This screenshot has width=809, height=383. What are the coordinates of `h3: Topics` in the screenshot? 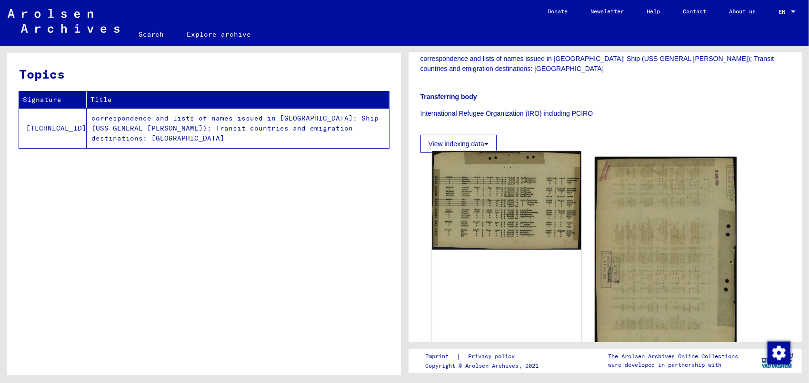 It's located at (204, 74).